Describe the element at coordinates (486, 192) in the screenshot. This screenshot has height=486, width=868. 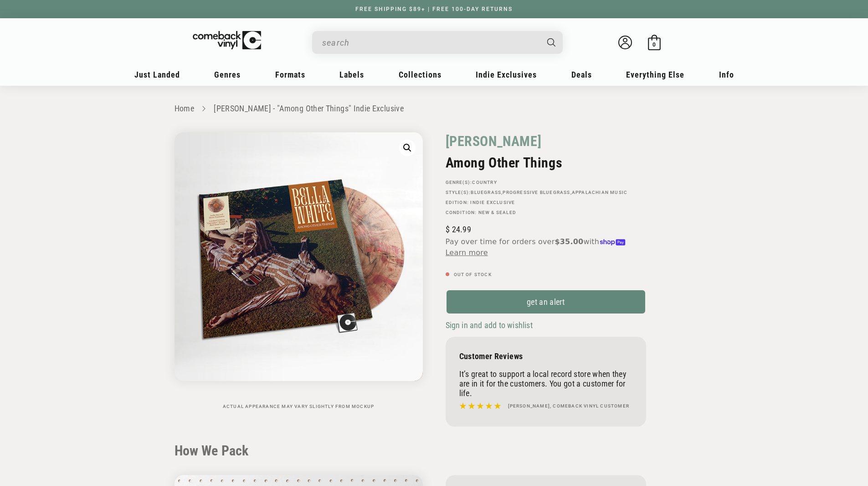
I see `a: Bluegrass` at that location.